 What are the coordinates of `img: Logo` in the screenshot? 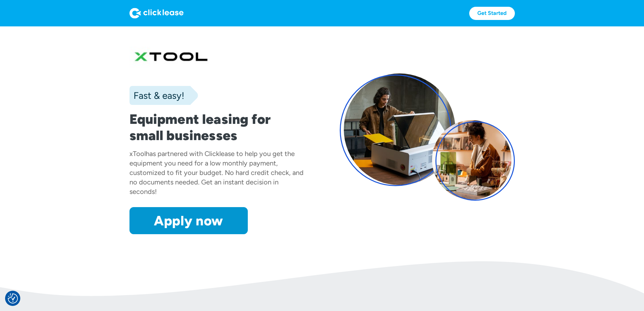 It's located at (157, 13).